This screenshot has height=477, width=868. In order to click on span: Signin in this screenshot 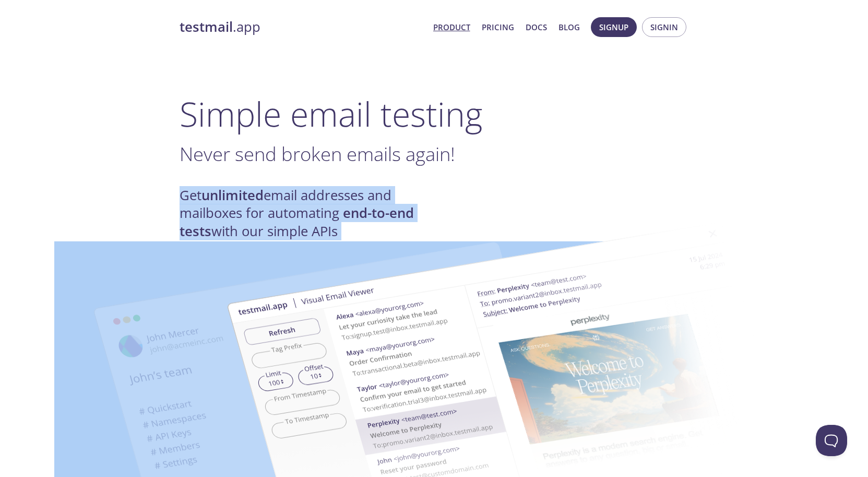, I will do `click(664, 27)`.